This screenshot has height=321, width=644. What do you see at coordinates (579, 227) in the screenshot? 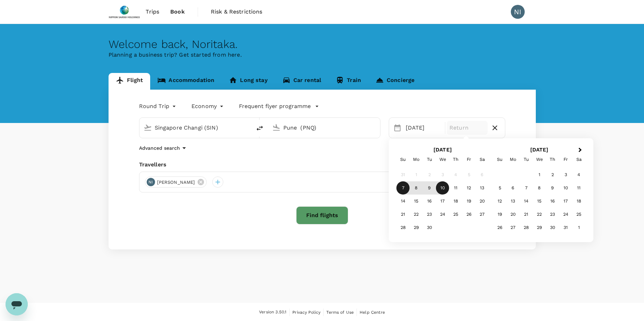
I see `div: Choose Saturday, November 1st, 2025` at bounding box center [579, 227].